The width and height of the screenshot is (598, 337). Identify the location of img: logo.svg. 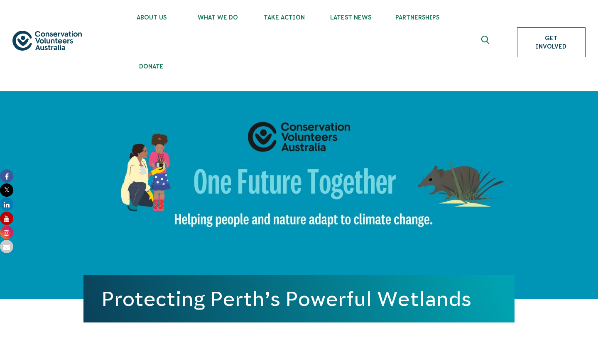
(47, 41).